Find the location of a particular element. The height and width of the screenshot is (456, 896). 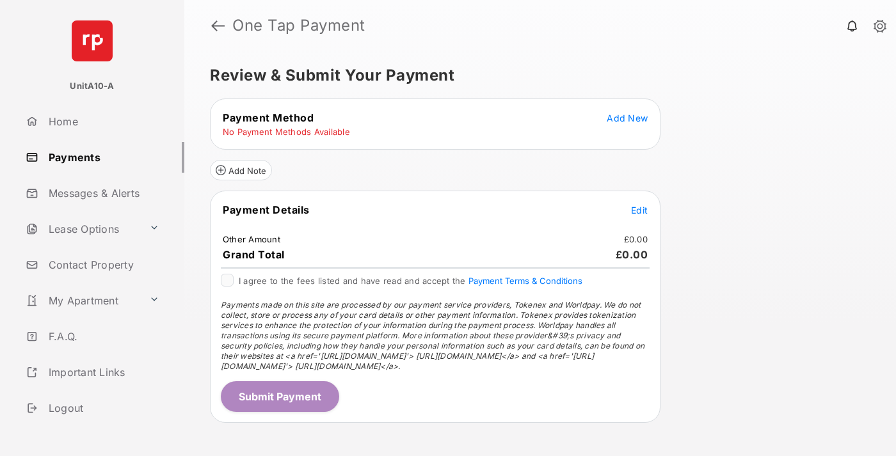

a: Messages & Alerts is located at coordinates (102, 193).